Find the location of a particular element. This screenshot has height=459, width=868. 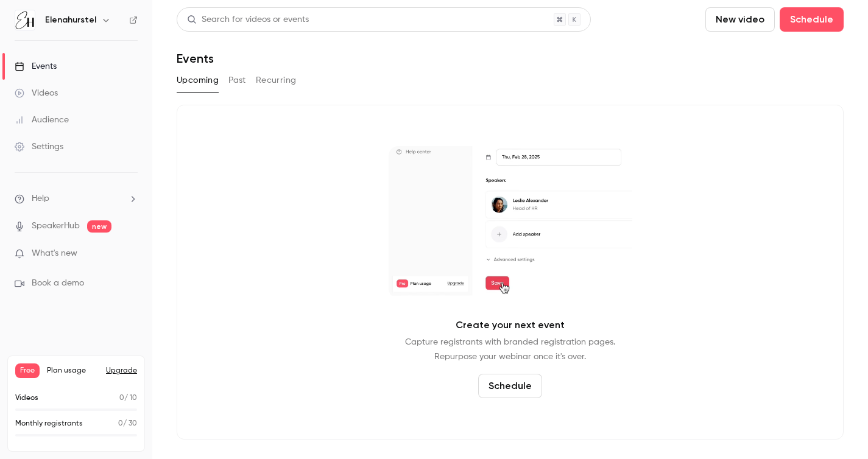

span: Free is located at coordinates (27, 371).